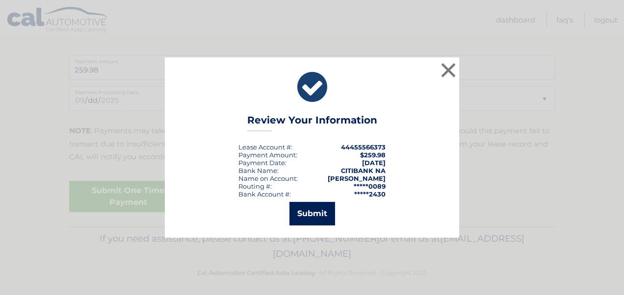  Describe the element at coordinates (312, 214) in the screenshot. I see `button: Submit` at that location.